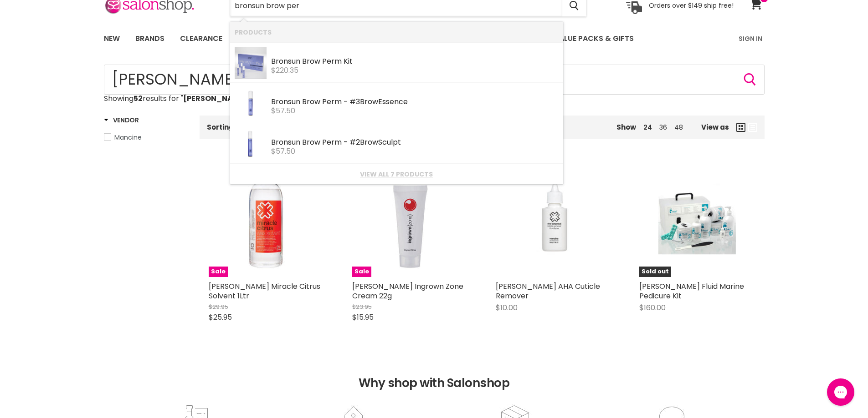 The image size is (868, 418). What do you see at coordinates (434, 39) in the screenshot?
I see `nav: Main` at bounding box center [434, 39].